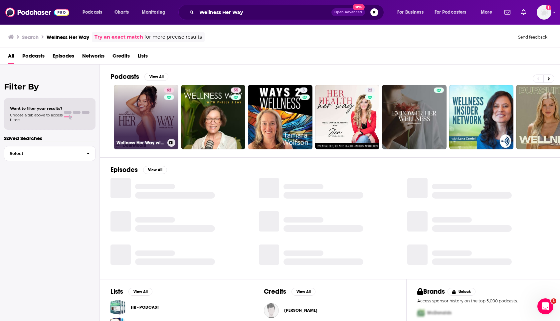  What do you see at coordinates (169, 90) in the screenshot?
I see `a: 62` at bounding box center [169, 90].